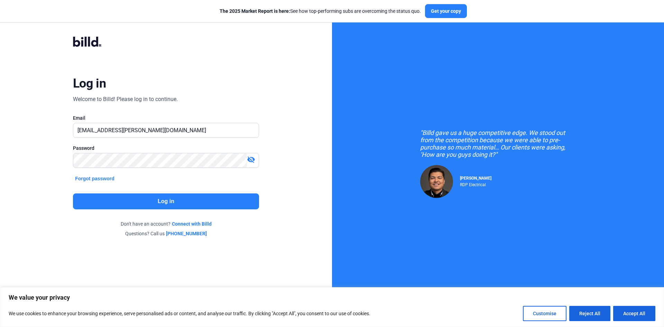  What do you see at coordinates (166, 224) in the screenshot?
I see `div: Don't have an account?` at bounding box center [166, 224].